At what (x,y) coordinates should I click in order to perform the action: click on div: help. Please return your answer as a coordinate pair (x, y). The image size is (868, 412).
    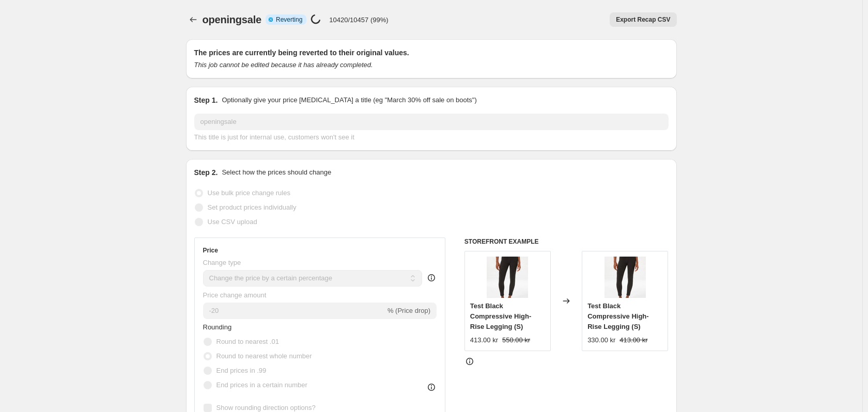
    Looking at the image, I should click on (432, 278).